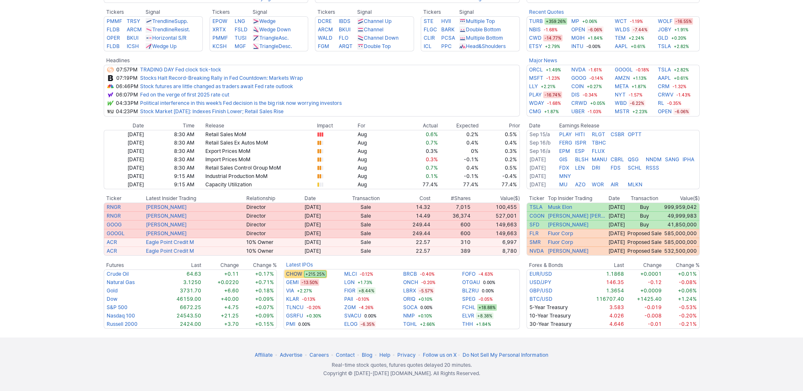 This screenshot has height=391, width=803. I want to click on a: ESP, so click(580, 151).